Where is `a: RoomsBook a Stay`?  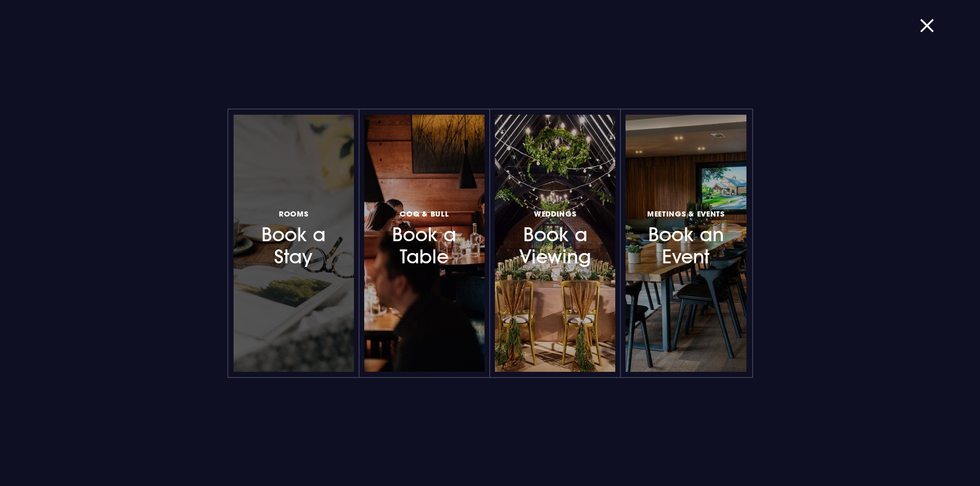
a: RoomsBook a Stay is located at coordinates (293, 243).